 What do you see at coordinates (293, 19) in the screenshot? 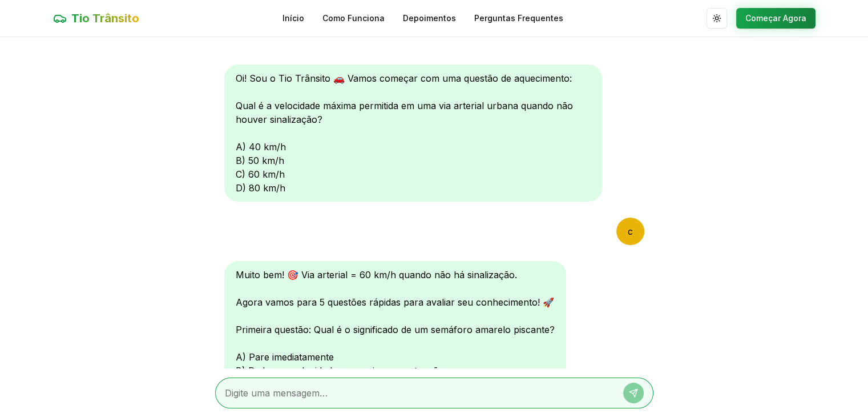
I see `a: Início` at bounding box center [293, 19].